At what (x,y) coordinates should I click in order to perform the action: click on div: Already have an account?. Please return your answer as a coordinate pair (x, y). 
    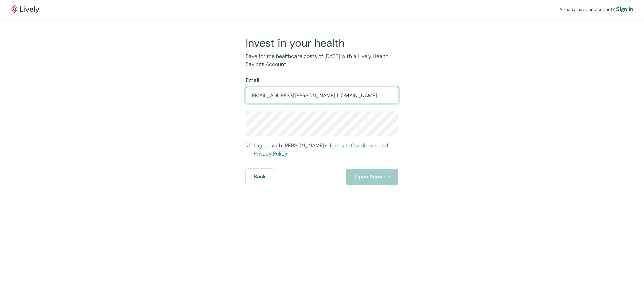
    Looking at the image, I should click on (596, 10).